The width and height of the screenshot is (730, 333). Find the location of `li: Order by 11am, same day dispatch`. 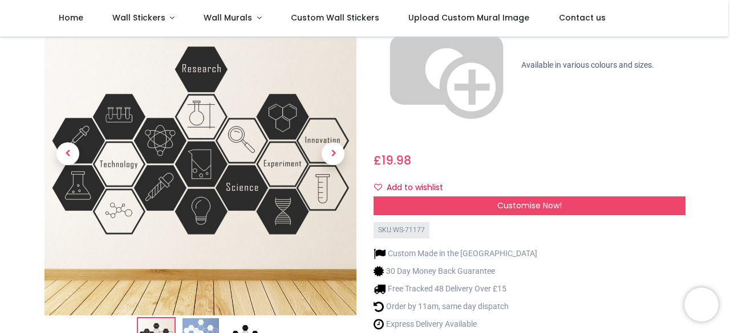

li: Order by 11am, same day dispatch is located at coordinates (455, 307).